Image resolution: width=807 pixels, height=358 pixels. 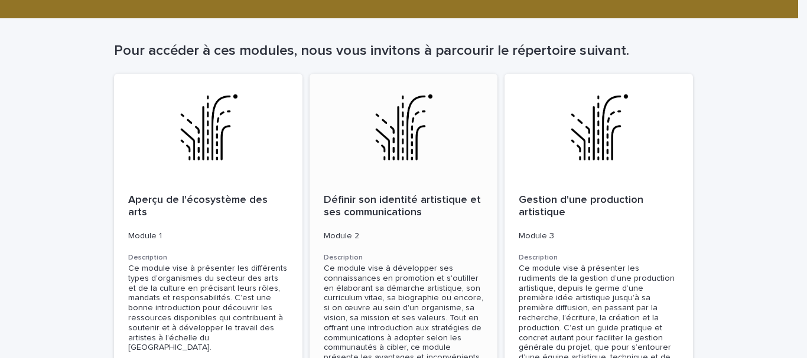 What do you see at coordinates (208, 207) in the screenshot?
I see `p: Aperçu de l'écosystème des arts` at bounding box center [208, 207].